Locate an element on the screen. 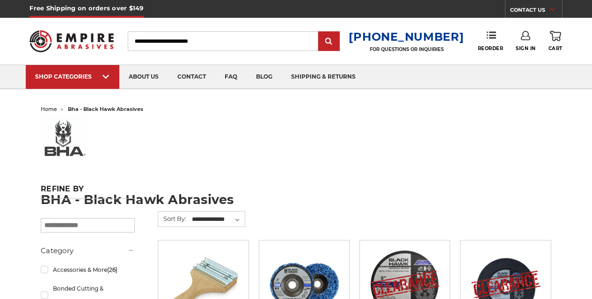  a: Accessories & More is located at coordinates (87, 269).